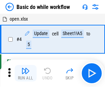 The width and height of the screenshot is (105, 87). I want to click on div: Basic do while workflow, so click(43, 7).